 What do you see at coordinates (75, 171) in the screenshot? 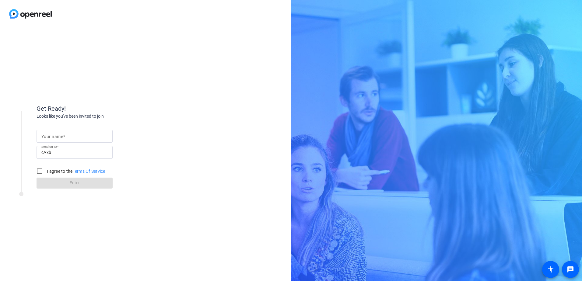
I see `label: I agree to the` at bounding box center [75, 171].